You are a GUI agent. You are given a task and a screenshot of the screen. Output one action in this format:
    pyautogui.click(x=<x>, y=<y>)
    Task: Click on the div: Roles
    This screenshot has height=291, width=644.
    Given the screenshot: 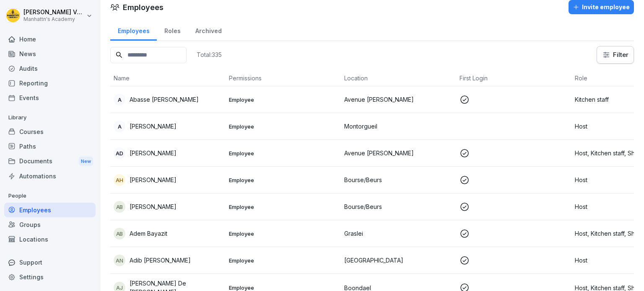 What is the action you would take?
    pyautogui.click(x=172, y=30)
    